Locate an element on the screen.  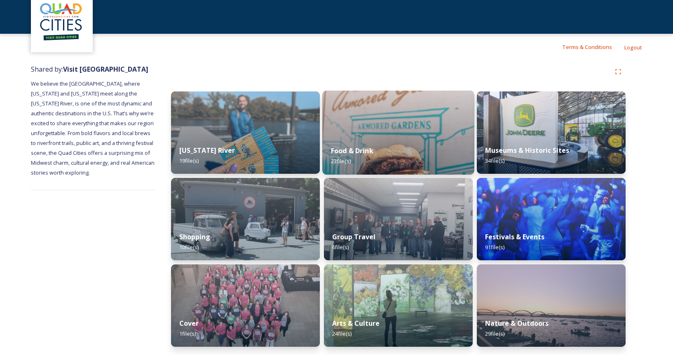
img: 702e4f58-61a1-4ae1-8e87-fdcef9a9f89d.jpg is located at coordinates (551, 219).